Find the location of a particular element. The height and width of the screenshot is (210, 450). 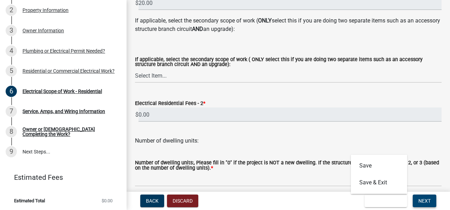

div: Property Information is located at coordinates (45, 10).